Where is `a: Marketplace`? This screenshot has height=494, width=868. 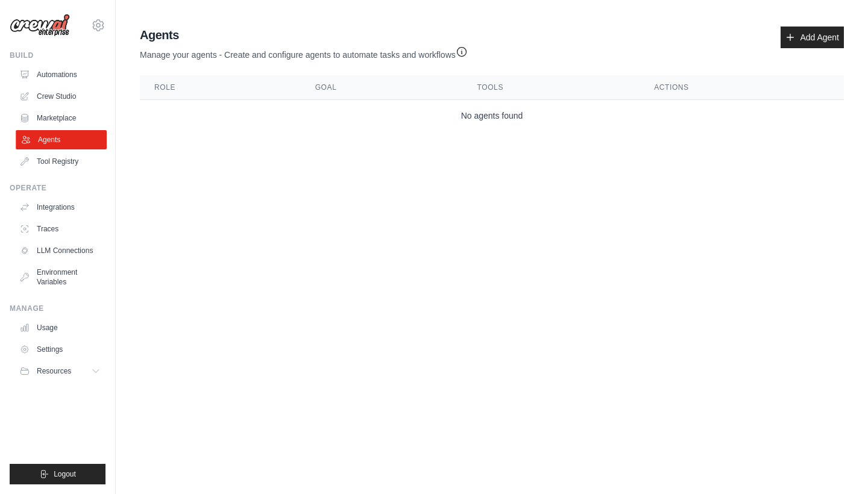 a: Marketplace is located at coordinates (60, 118).